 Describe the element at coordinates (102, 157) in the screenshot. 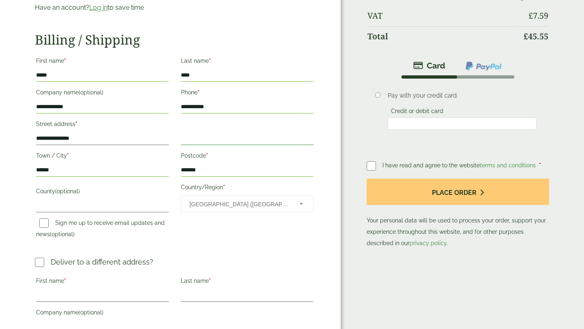

I see `label: Town / City` at that location.